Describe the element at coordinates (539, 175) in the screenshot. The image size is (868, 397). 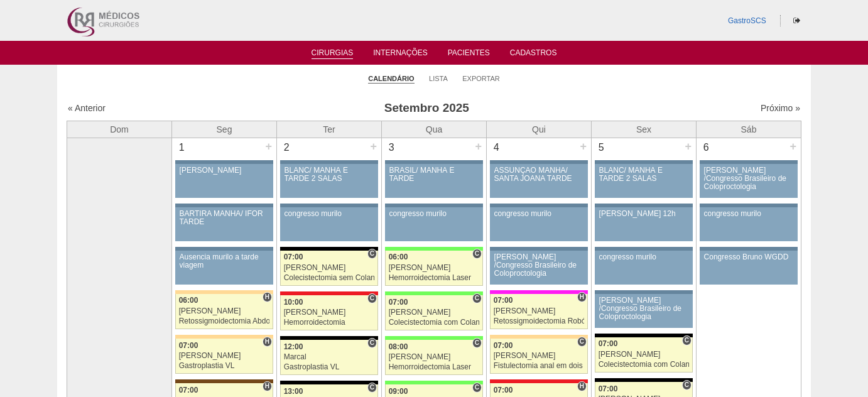
I see `div: ASSUNÇÃO MANHÃ/ SANTA JOANA TARDE` at that location.